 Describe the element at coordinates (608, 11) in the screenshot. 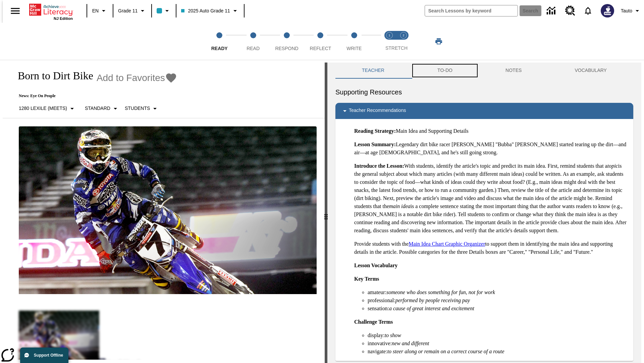

I see `button: Select a new avatar` at that location.